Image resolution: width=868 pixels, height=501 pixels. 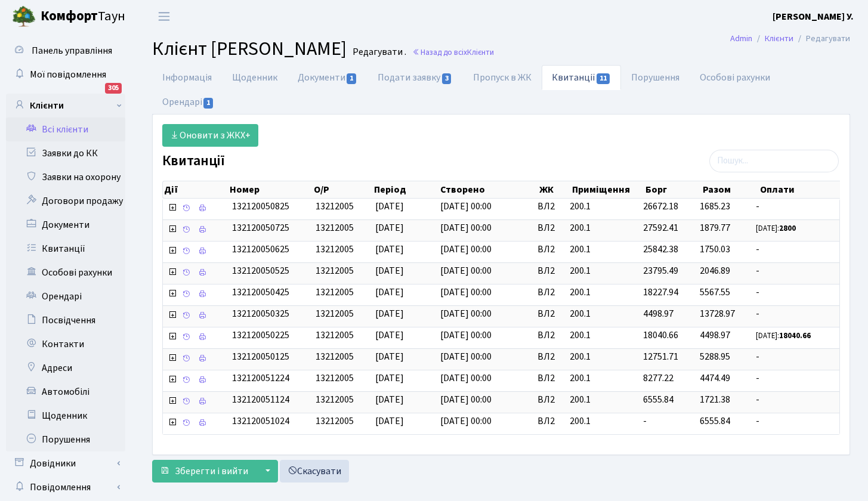 What do you see at coordinates (489, 190) in the screenshot?
I see `th: Створено` at bounding box center [489, 190].